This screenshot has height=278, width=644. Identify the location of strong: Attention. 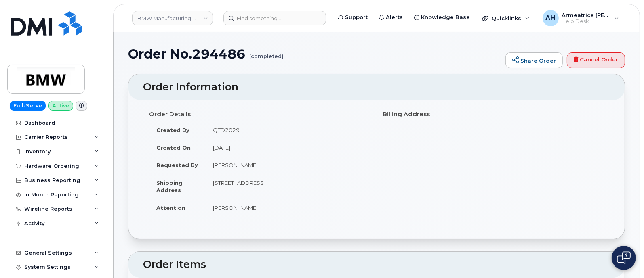
(171, 208).